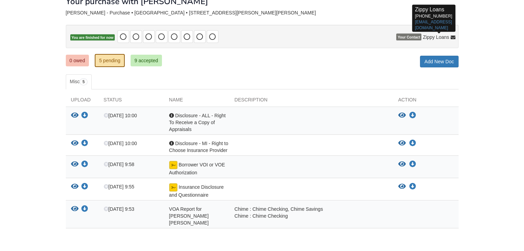 The image size is (524, 251). Describe the element at coordinates (75, 209) in the screenshot. I see `button: View VOA Report for Shawn Christopher Graham` at that location.